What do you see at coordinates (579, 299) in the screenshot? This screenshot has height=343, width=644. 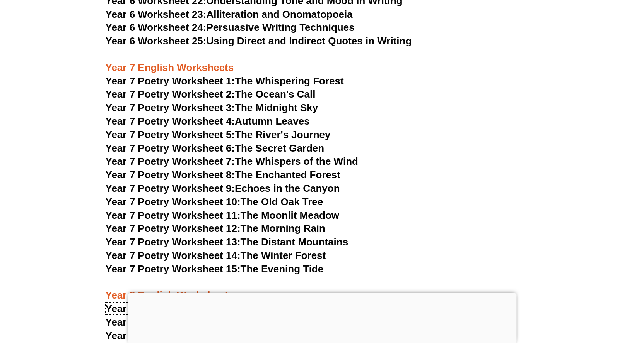 I see `div: Chat Widget` at bounding box center [579, 299].